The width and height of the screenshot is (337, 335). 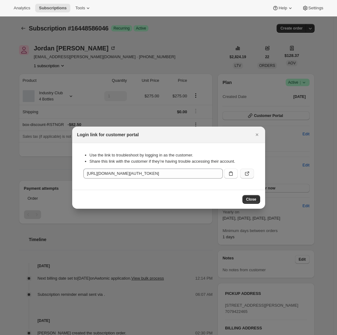 What do you see at coordinates (251, 199) in the screenshot?
I see `span: Close` at bounding box center [251, 199].